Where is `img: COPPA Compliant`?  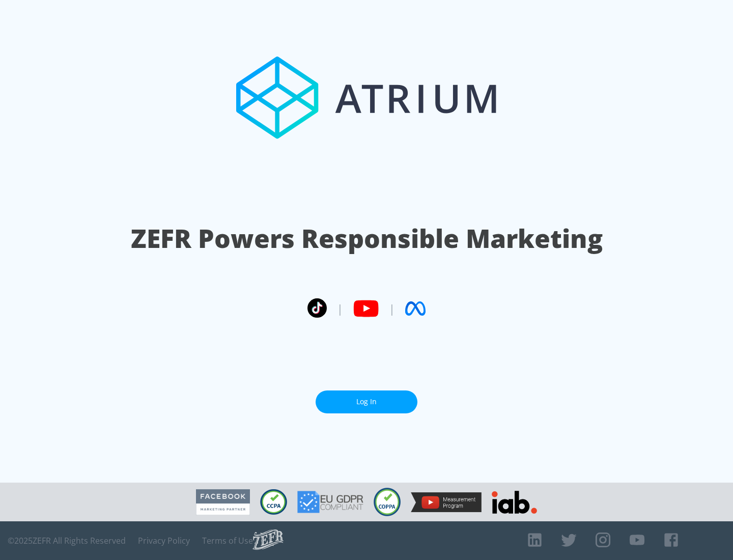
img: COPPA Compliant is located at coordinates (387, 502).